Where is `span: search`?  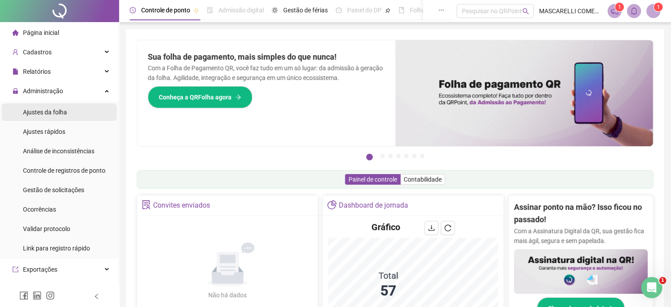
span: search is located at coordinates (526, 11).